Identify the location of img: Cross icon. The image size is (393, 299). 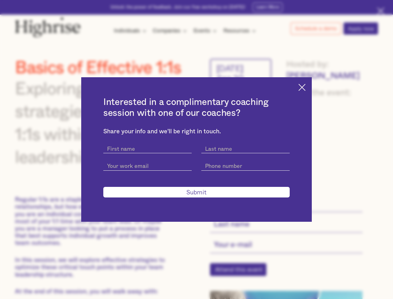
(302, 87).